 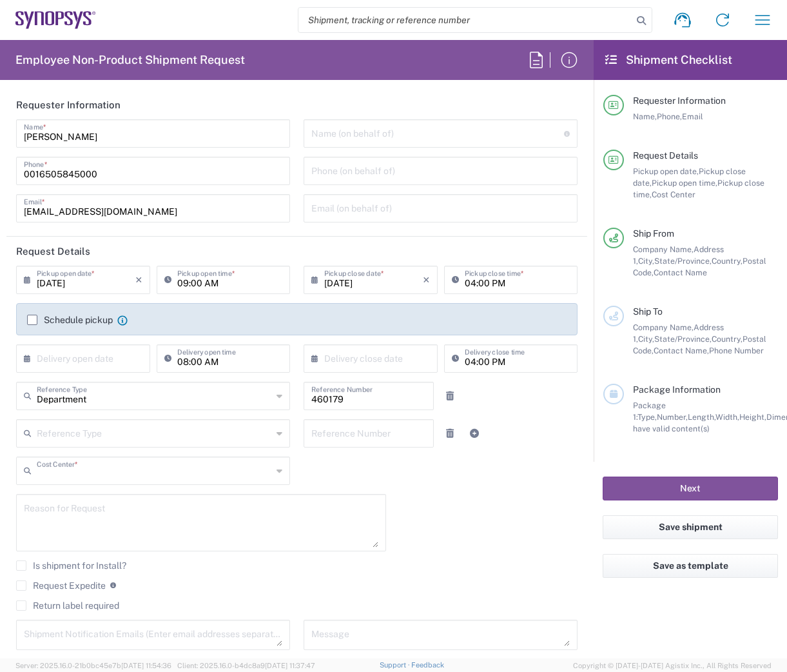 I want to click on button: Next, so click(x=690, y=488).